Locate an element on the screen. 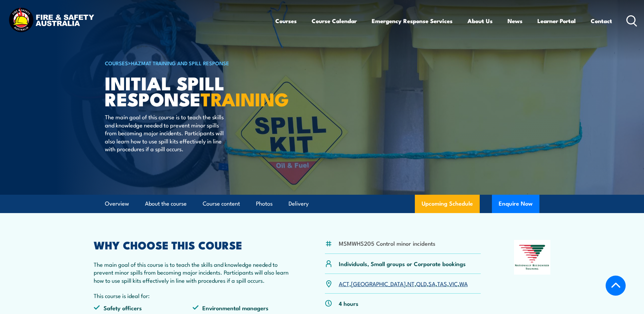 The width and height of the screenshot is (644, 314). strong: TRAINING is located at coordinates (245, 98).